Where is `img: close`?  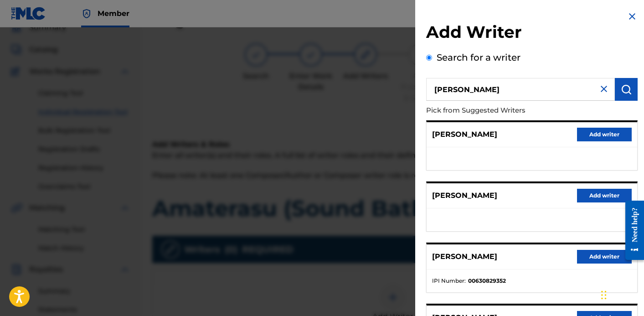 img: close is located at coordinates (604, 89).